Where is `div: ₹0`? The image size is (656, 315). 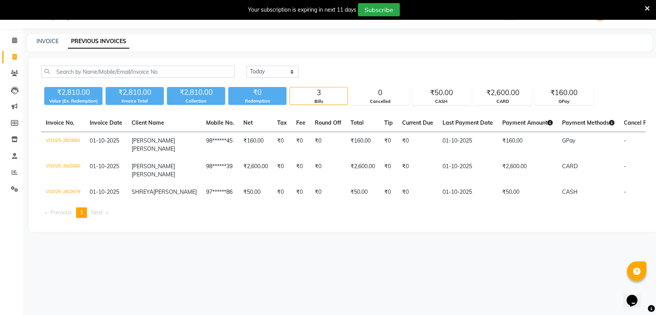
div: ₹0 is located at coordinates (257, 92).